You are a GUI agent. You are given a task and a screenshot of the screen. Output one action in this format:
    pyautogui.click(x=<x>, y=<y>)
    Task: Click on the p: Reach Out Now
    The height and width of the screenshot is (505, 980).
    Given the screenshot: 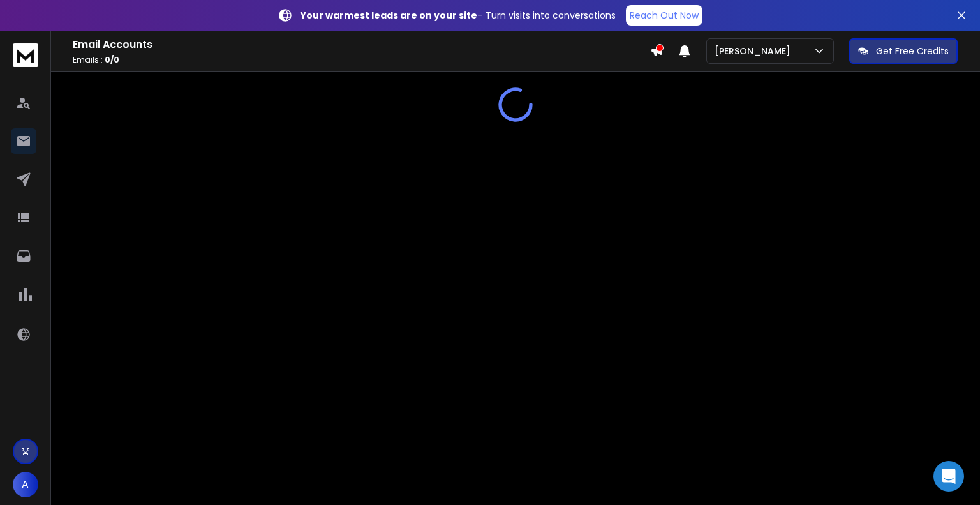 What is the action you would take?
    pyautogui.click(x=664, y=16)
    